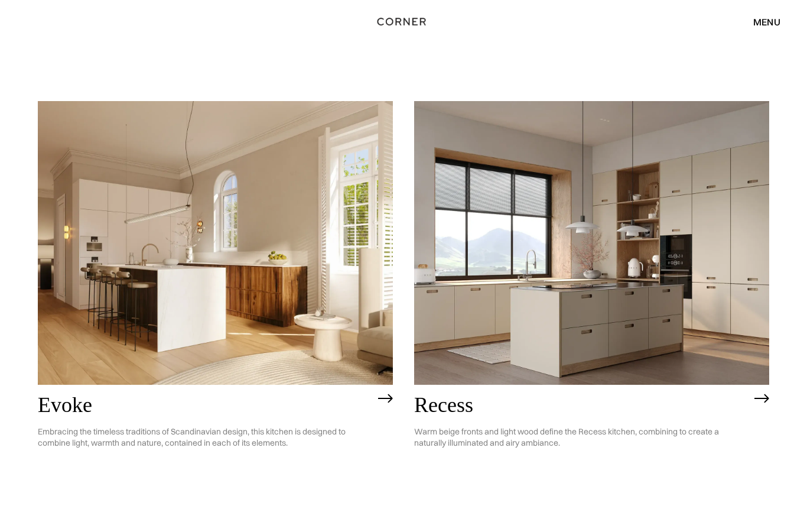 This screenshot has height=532, width=807. I want to click on p: Warm beige fronts and light wood define the Recess kitchen, combining to create a naturally illum..., so click(581, 438).